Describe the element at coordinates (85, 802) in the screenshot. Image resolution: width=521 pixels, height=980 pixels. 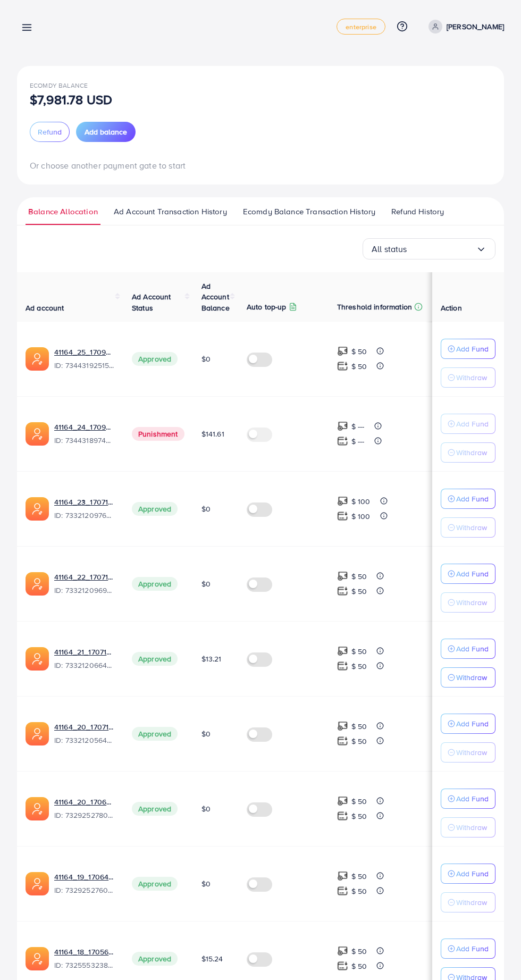
I see `a: 41164_20_1706474683598` at that location.